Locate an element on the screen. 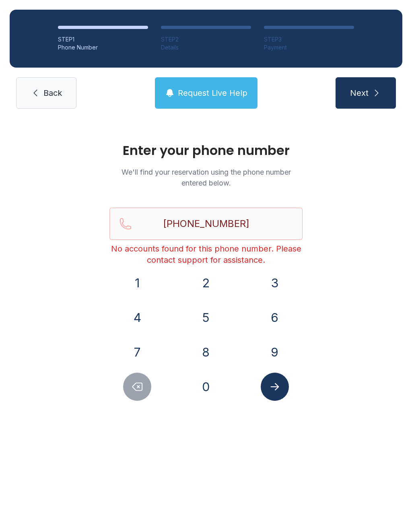 This screenshot has height=532, width=412. button: 7 is located at coordinates (137, 352).